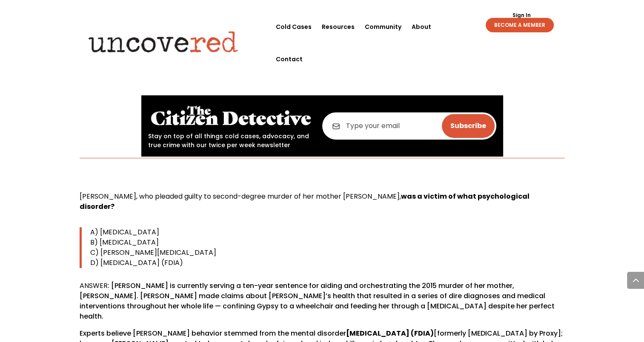  Describe the element at coordinates (383, 27) in the screenshot. I see `a: Community` at that location.